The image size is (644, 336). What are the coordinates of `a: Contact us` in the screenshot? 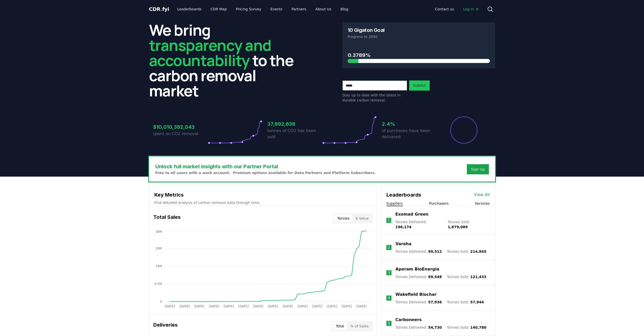 It's located at (445, 9).